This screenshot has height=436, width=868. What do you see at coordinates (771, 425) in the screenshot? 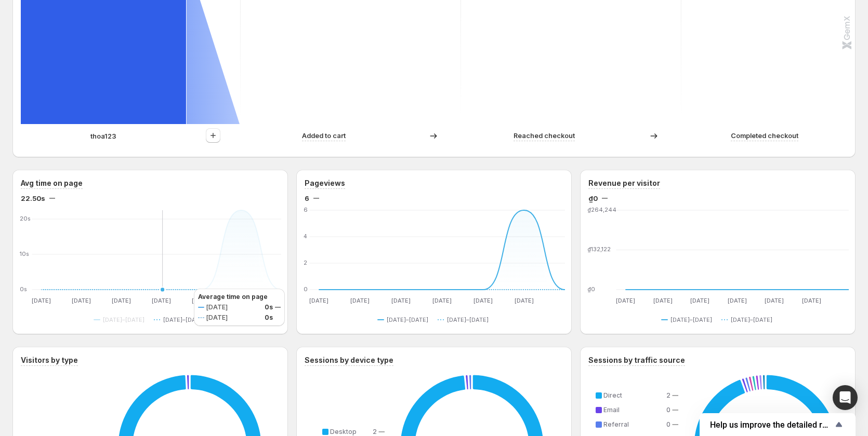
I see `span: Help us improve the detailed report for A/B campaigns` at bounding box center [771, 425].